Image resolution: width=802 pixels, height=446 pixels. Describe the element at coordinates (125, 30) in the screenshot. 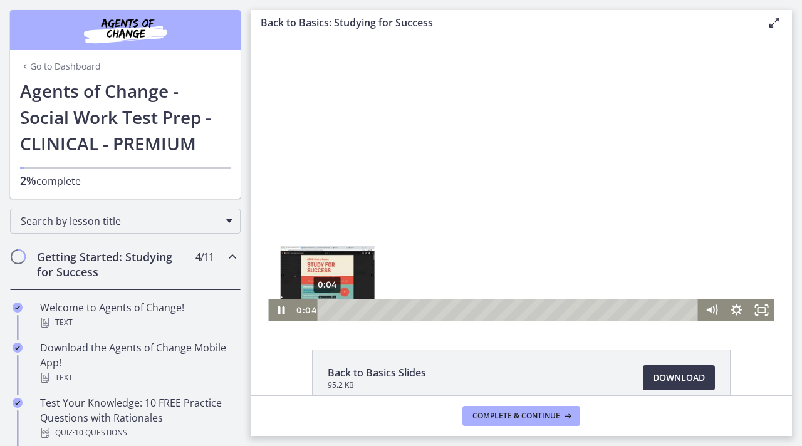

I see `img: Agents of Change` at that location.